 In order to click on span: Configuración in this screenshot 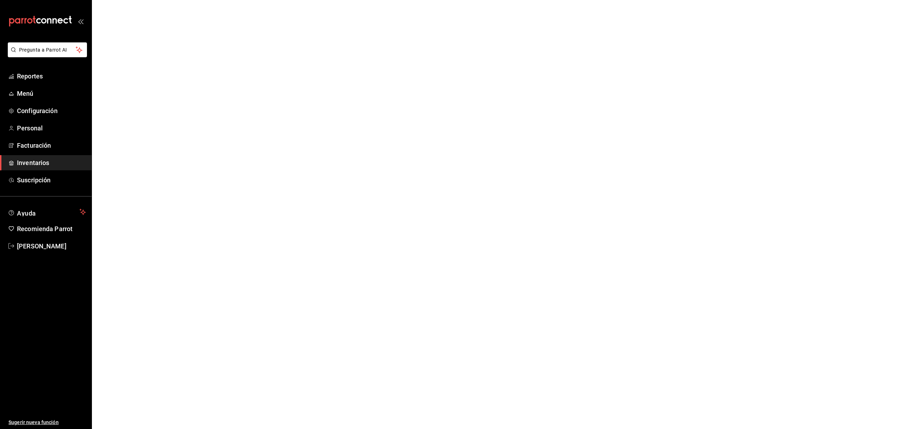, I will do `click(51, 111)`.